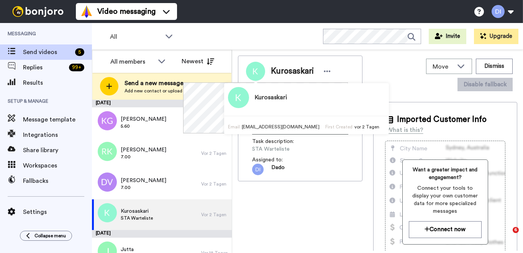 This screenshot has width=523, height=253. Describe the element at coordinates (57, 120) in the screenshot. I see `span: Message template` at that location.